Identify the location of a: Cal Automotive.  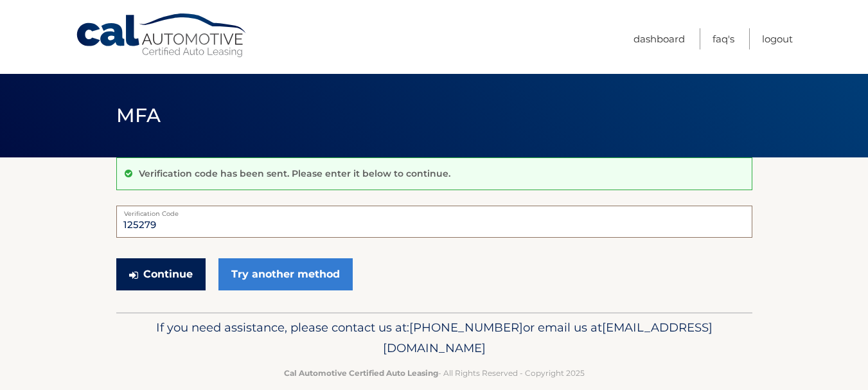
(162, 35).